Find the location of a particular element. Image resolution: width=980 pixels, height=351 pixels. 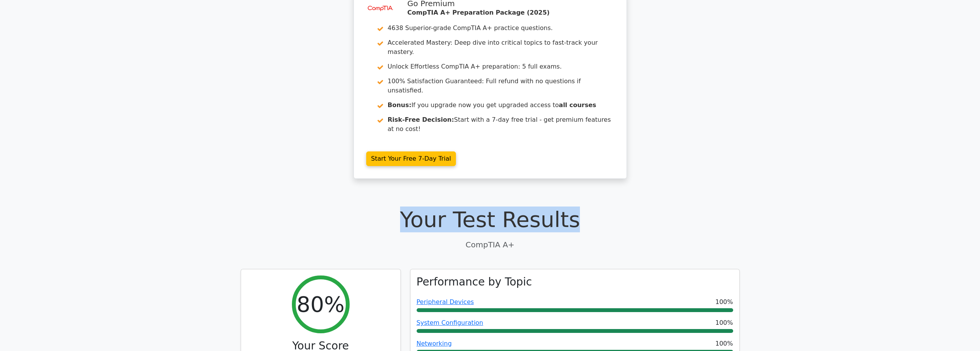

a: System Configuration is located at coordinates (450, 323).